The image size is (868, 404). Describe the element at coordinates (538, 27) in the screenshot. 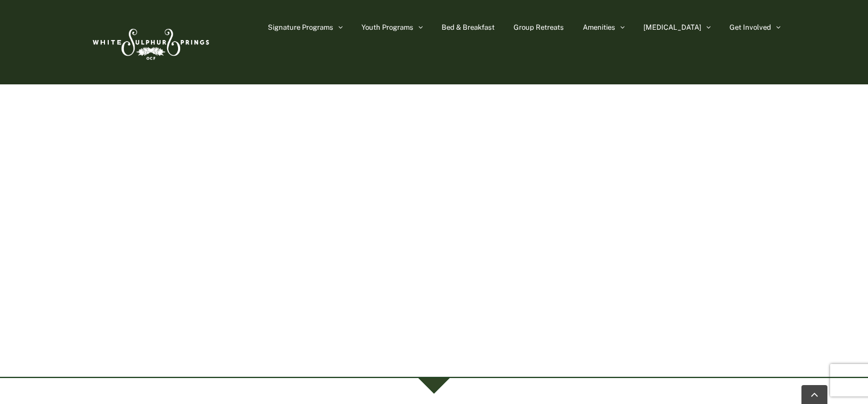

I see `span: Group Retreats` at that location.